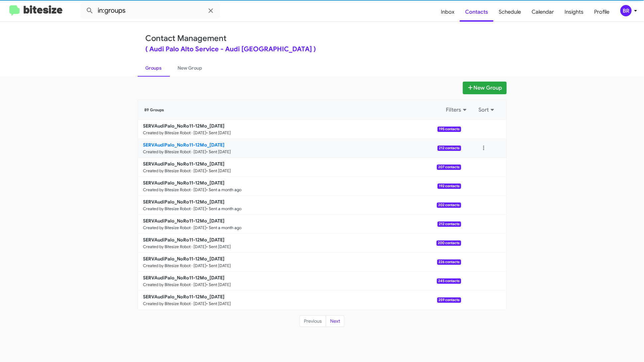  What do you see at coordinates (602, 12) in the screenshot?
I see `span: Profile` at bounding box center [602, 12].